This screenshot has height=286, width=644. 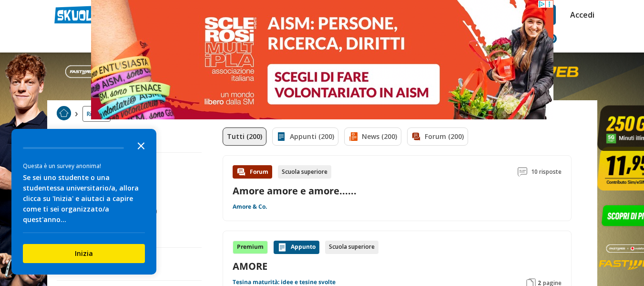 What do you see at coordinates (84, 201) in the screenshot?
I see `div: Survey` at bounding box center [84, 201].